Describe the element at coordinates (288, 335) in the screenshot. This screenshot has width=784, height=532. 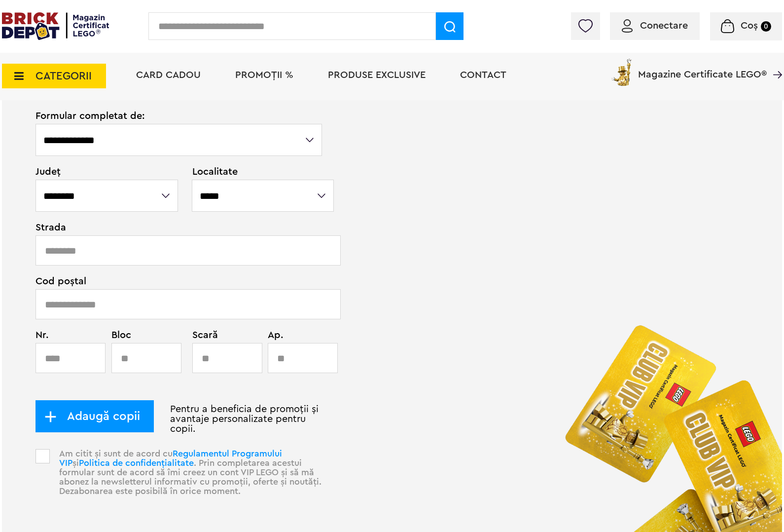
I see `span: Ap.` at that location.